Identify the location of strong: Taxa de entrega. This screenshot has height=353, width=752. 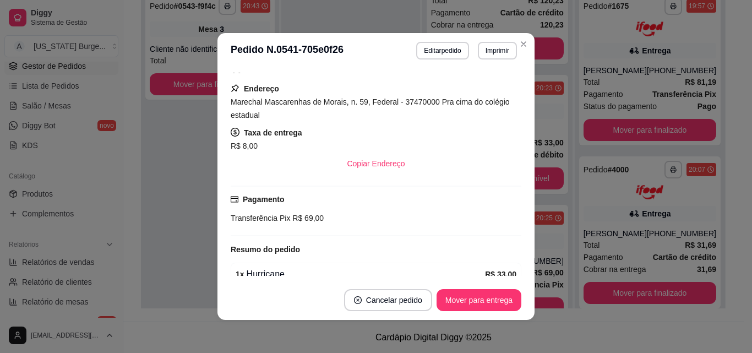
(273, 133).